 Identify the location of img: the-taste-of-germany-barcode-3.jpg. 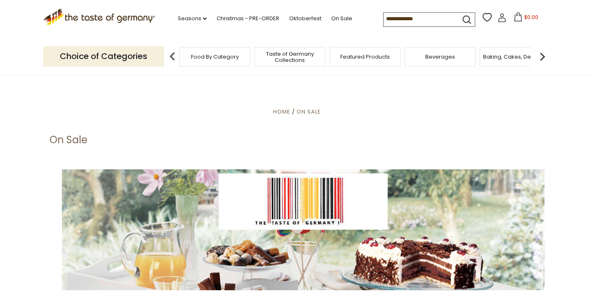
(303, 229).